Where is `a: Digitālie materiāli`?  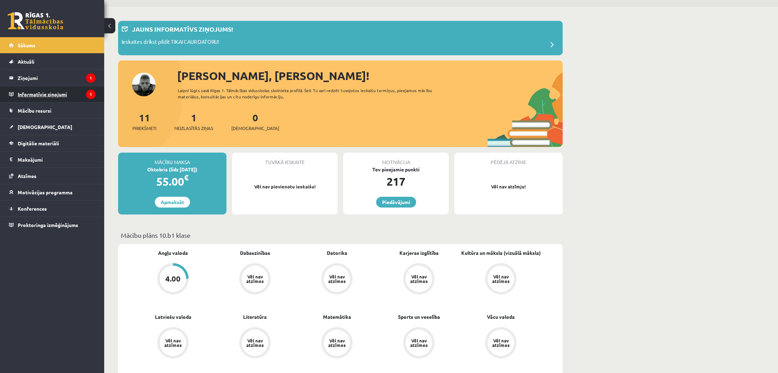 a: Digitālie materiāli is located at coordinates (52, 143).